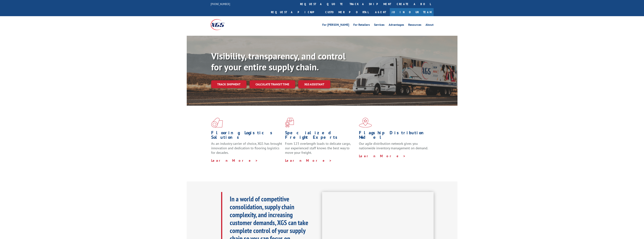 This screenshot has width=644, height=239. What do you see at coordinates (229, 84) in the screenshot?
I see `a: Track shipment` at bounding box center [229, 84].